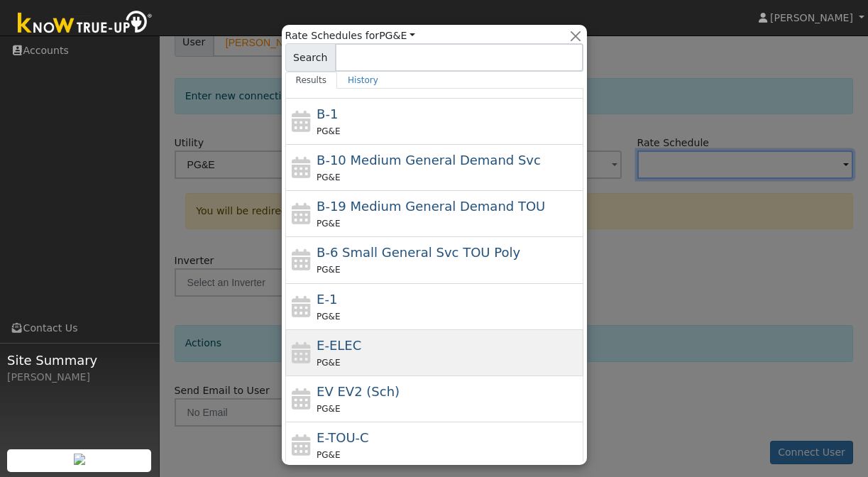 This screenshot has height=477, width=868. Describe the element at coordinates (312, 81) in the screenshot. I see `a: Results` at that location.